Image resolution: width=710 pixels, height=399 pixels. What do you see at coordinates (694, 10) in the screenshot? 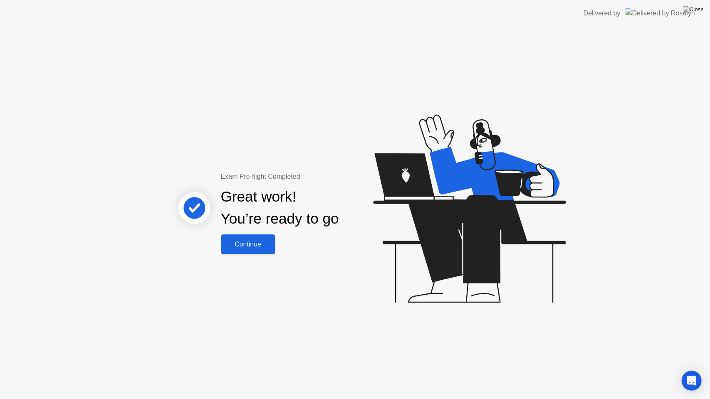
I see `img: Close` at bounding box center [694, 10].